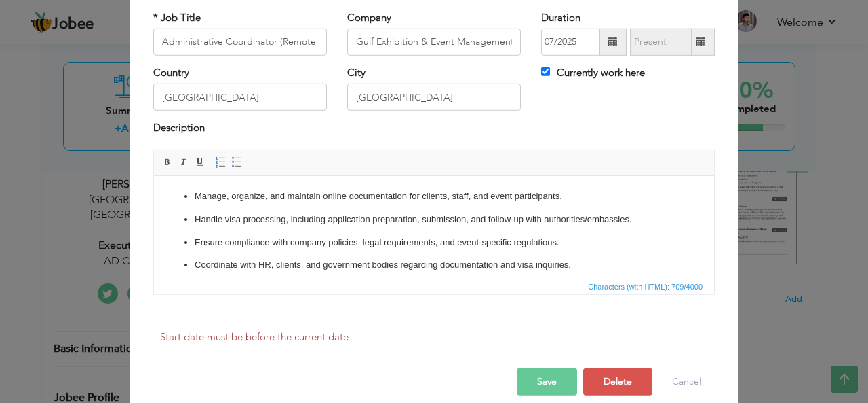  I want to click on button: Cancel, so click(686, 382).